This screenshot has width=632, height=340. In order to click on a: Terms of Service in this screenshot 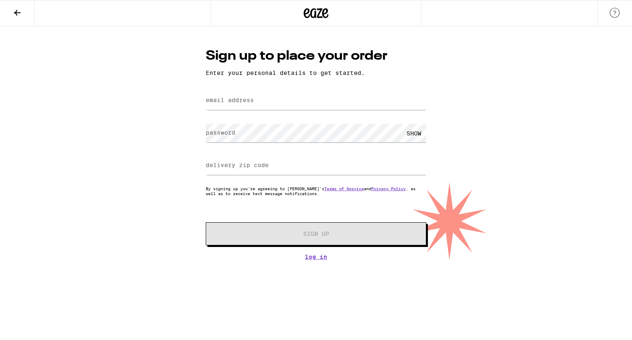, I will do `click(344, 188)`.